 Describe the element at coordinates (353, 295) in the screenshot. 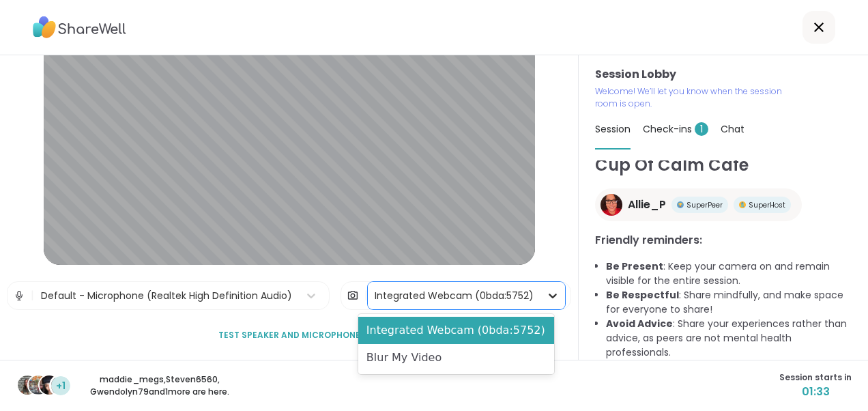

I see `img: Camera` at that location.